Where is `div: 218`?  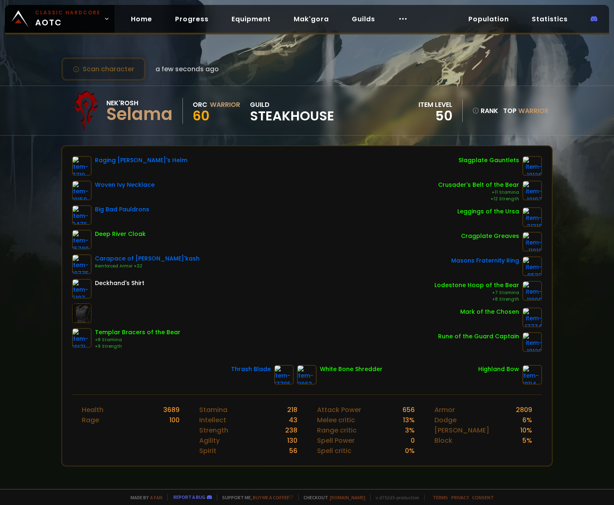
div: 218 is located at coordinates (292, 409).